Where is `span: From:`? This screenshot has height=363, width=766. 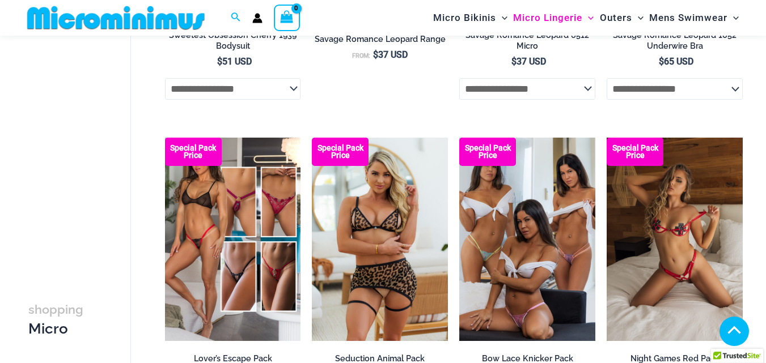
span: From: is located at coordinates (361, 56).